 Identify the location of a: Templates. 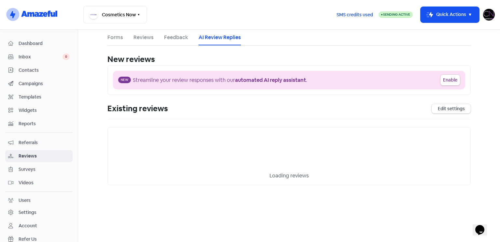
(39, 97).